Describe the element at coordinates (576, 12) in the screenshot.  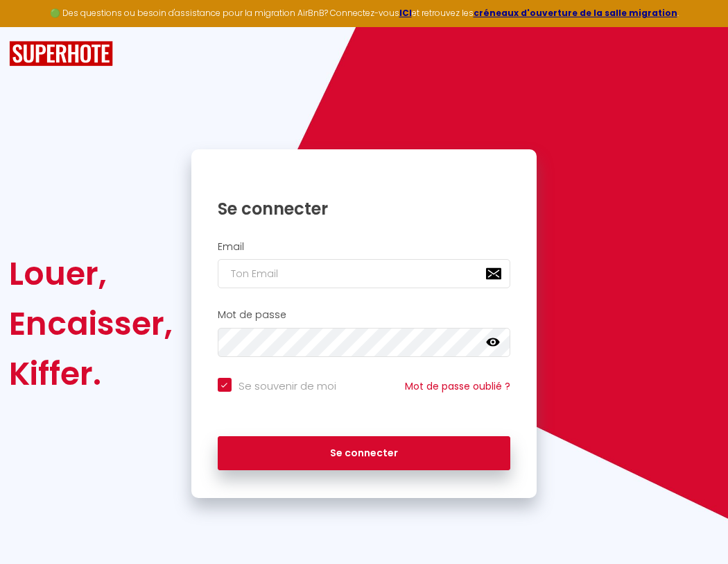
I see `strong: créneaux d'ouverture de la salle migration` at that location.